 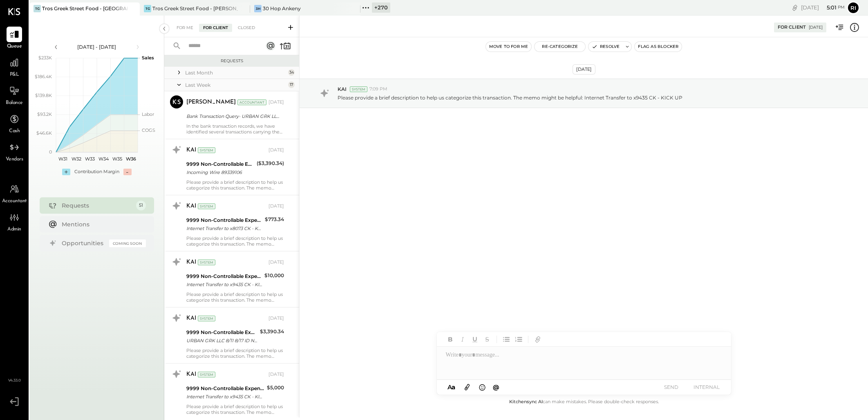 I want to click on button: Ordered List, so click(x=519, y=339).